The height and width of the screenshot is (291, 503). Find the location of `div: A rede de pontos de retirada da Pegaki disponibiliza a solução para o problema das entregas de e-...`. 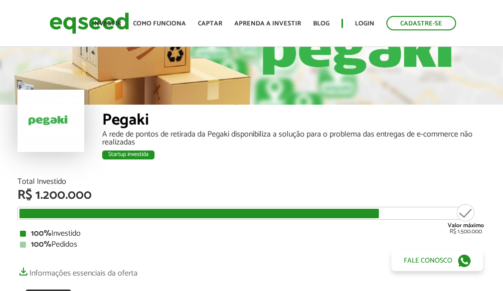

div: A rede de pontos de retirada da Pegaki disponibiliza a solução para o problema das entregas de e-... is located at coordinates (294, 139).